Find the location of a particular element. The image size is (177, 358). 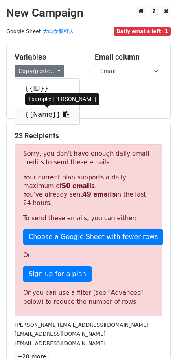

p: To send these emails, you can either: is located at coordinates (88, 218).